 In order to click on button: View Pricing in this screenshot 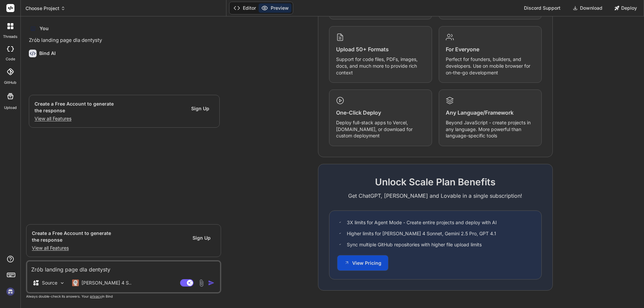, I will do `click(363, 262)`.